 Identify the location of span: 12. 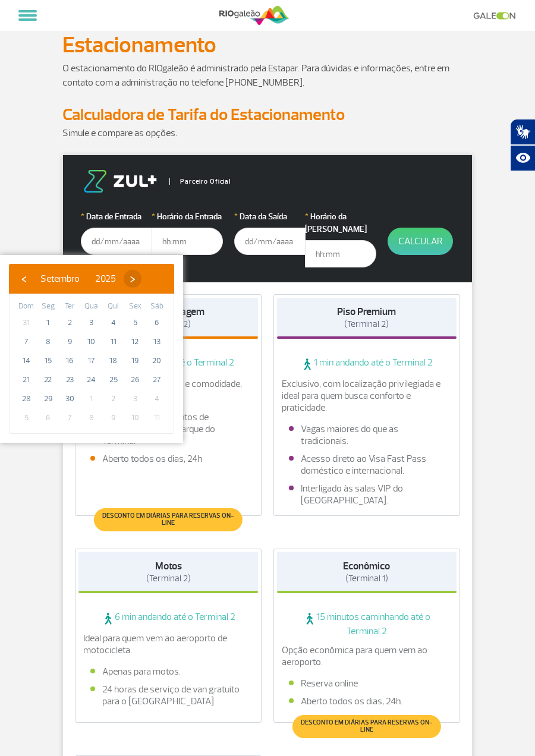
(135, 342).